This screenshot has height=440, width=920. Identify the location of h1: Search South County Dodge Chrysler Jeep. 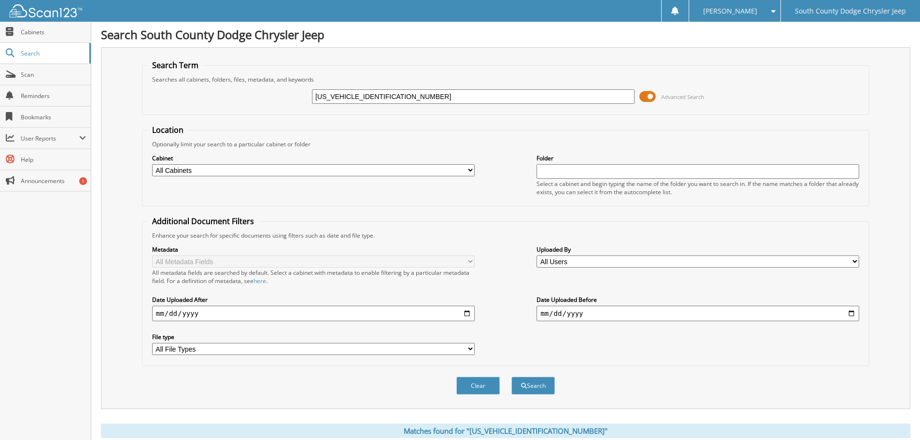
(506, 34).